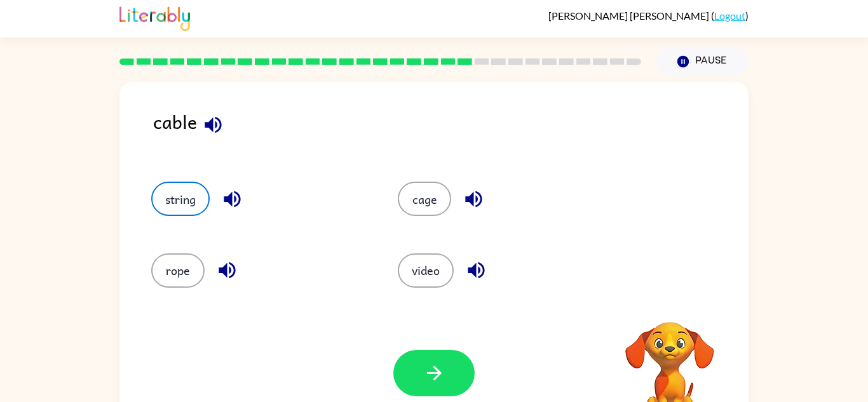 The image size is (868, 402). What do you see at coordinates (426, 270) in the screenshot?
I see `button: video` at bounding box center [426, 270].